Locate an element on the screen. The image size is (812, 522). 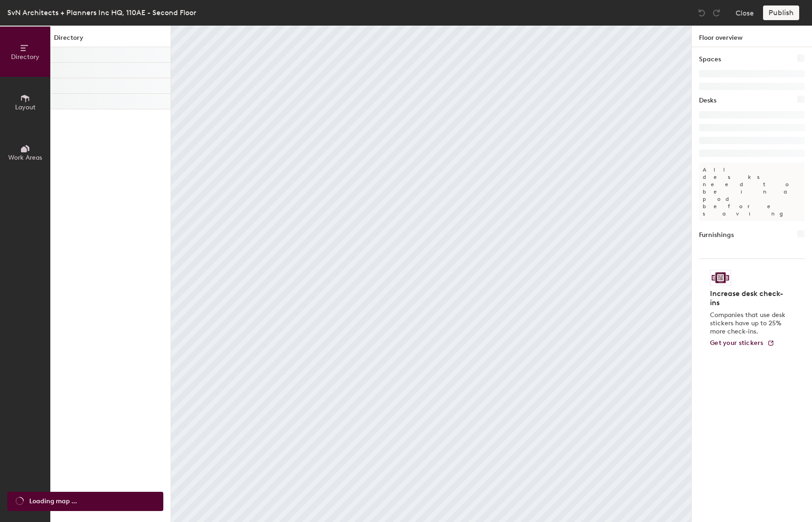
h1: Furnishings is located at coordinates (716, 235).